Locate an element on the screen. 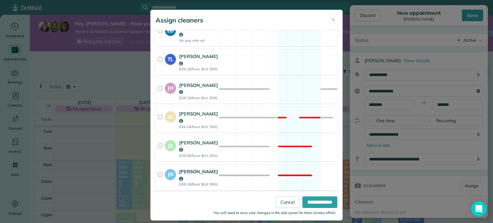 The image size is (493, 223). strong: TL is located at coordinates (170, 58).